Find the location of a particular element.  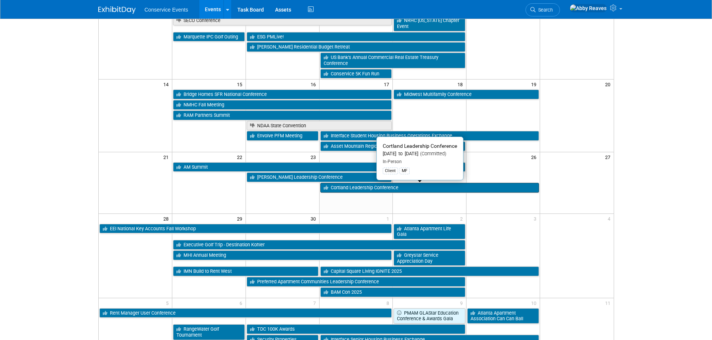

a: ESG PMLive! is located at coordinates (356, 37).